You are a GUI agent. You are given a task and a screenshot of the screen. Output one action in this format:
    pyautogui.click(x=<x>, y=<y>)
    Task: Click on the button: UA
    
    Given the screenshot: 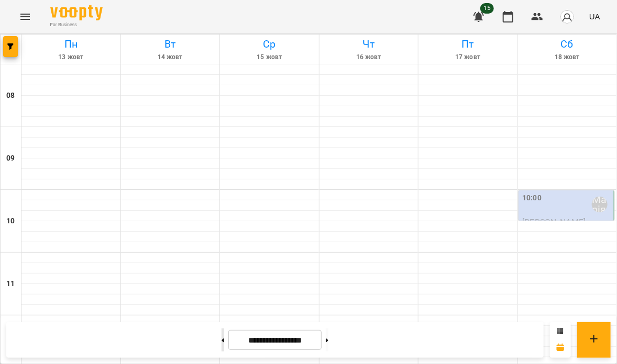 What is the action you would take?
    pyautogui.click(x=594, y=17)
    